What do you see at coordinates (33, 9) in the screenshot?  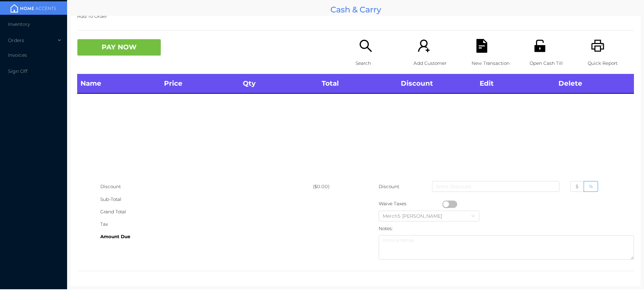 I see `img: mainBanner` at bounding box center [33, 9].